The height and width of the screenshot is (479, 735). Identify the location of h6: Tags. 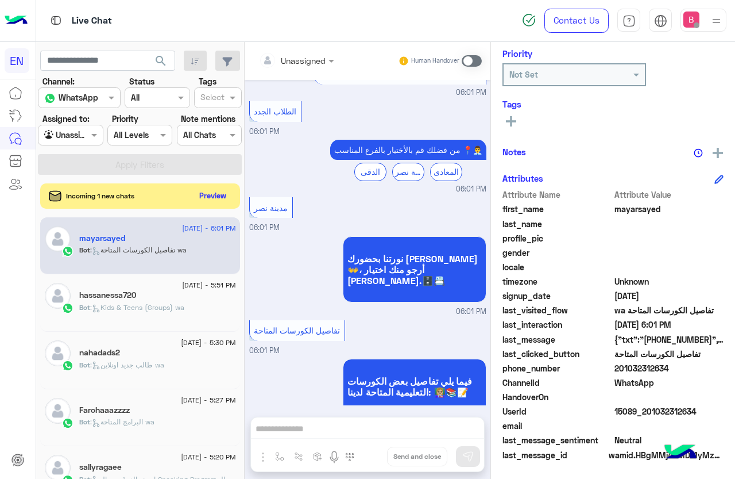
(613, 104).